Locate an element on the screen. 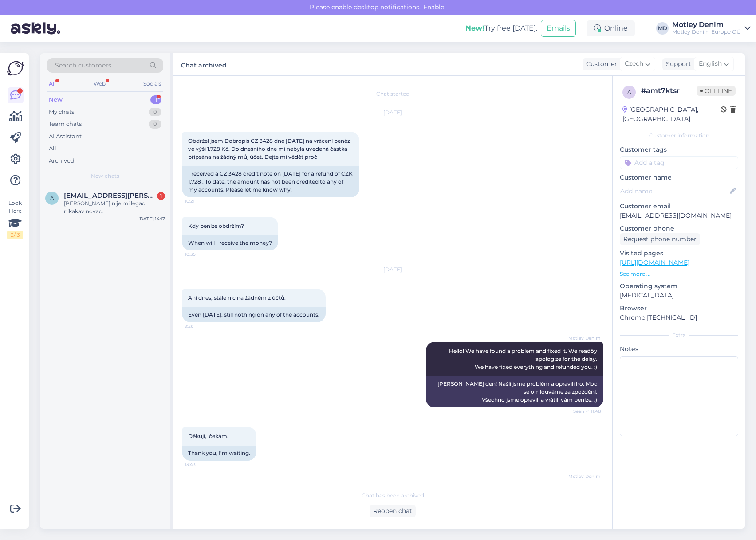 This screenshot has width=756, height=540. p: Customer name is located at coordinates (679, 178).